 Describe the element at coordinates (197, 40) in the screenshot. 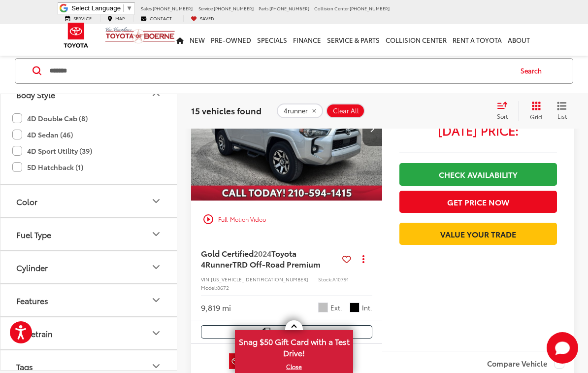

I see `a: New` at that location.